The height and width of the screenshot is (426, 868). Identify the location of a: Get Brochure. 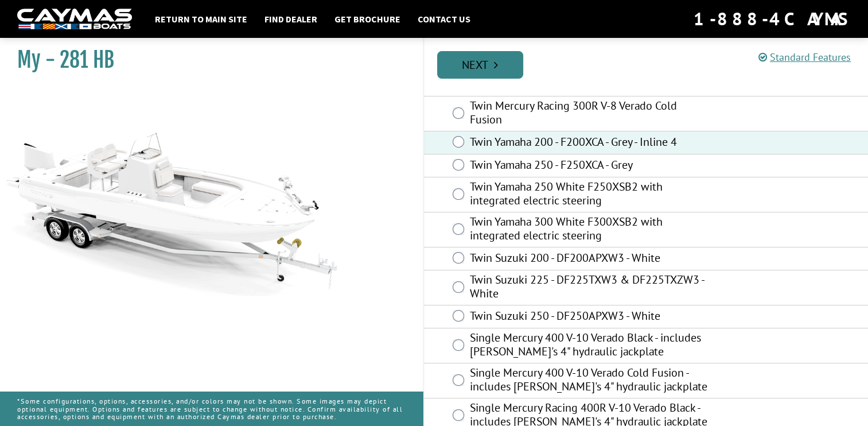
(367, 19).